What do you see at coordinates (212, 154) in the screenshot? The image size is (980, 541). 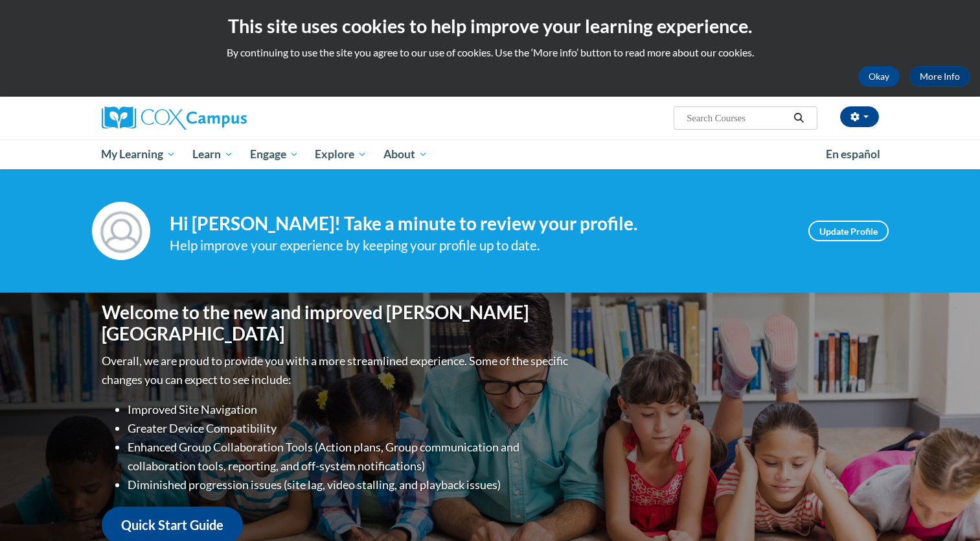 I see `a: Learn` at bounding box center [212, 154].